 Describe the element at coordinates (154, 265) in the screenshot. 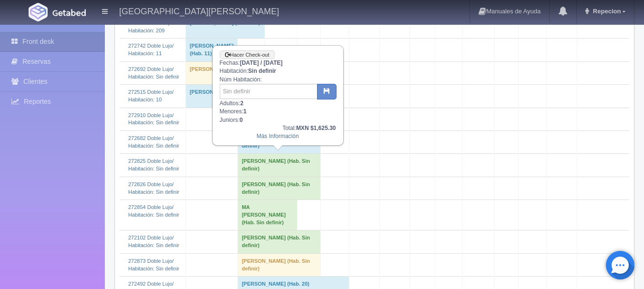

I see `a: 272873 Doble Lujo/Habitación: Sin definir` at that location.